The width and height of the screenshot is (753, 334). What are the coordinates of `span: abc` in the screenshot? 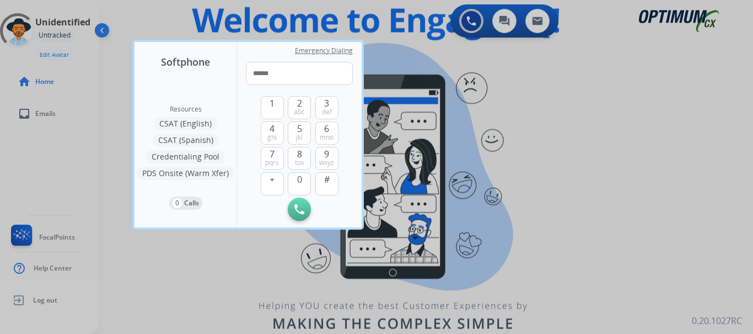 It's located at (299, 112).